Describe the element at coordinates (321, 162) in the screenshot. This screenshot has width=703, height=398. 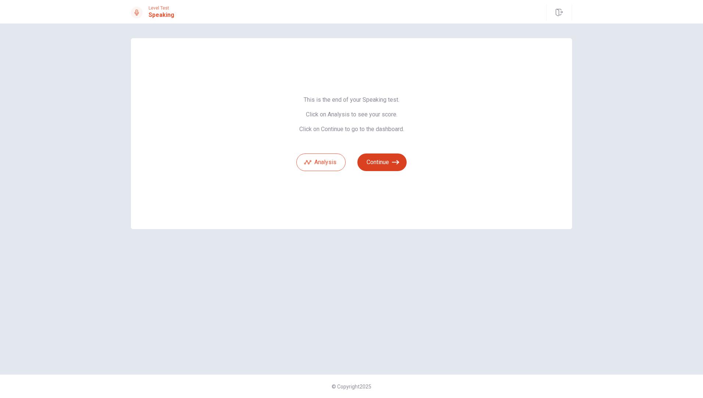
I see `button: Analysis` at that location.